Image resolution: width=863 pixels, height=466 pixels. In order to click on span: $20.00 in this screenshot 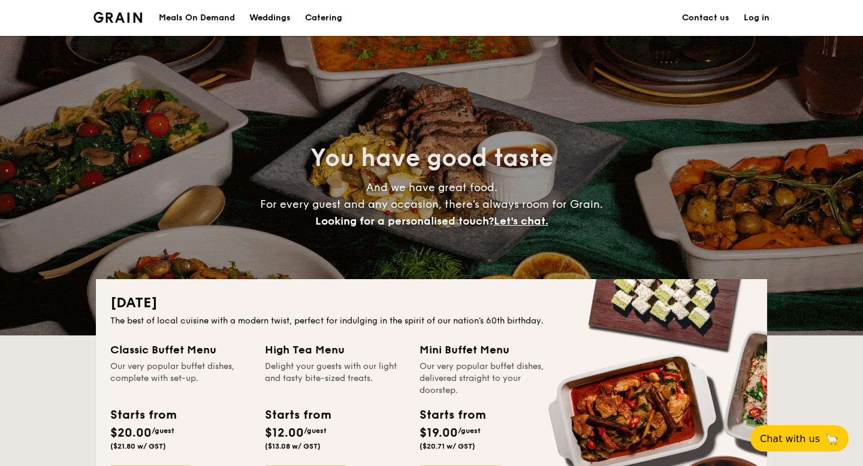, I will do `click(131, 433)`.